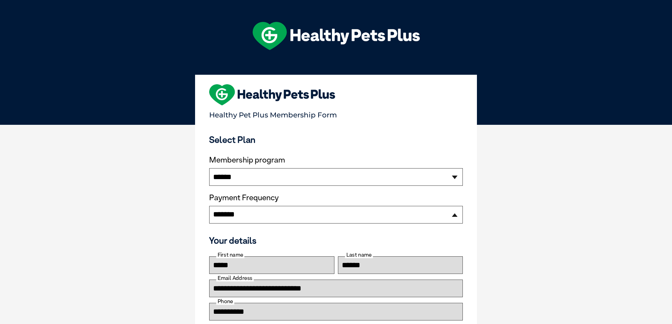  Describe the element at coordinates (230, 255) in the screenshot. I see `label: First name` at that location.